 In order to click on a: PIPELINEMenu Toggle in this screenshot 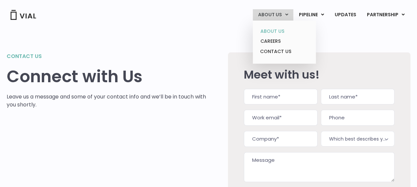, I will do `click(311, 15)`.